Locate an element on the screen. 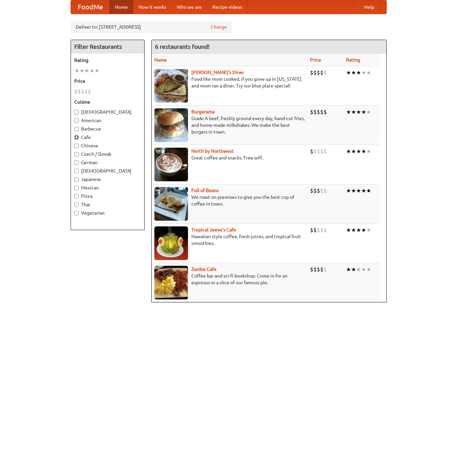 The width and height of the screenshot is (457, 476). img: north.jpg is located at coordinates (171, 165).